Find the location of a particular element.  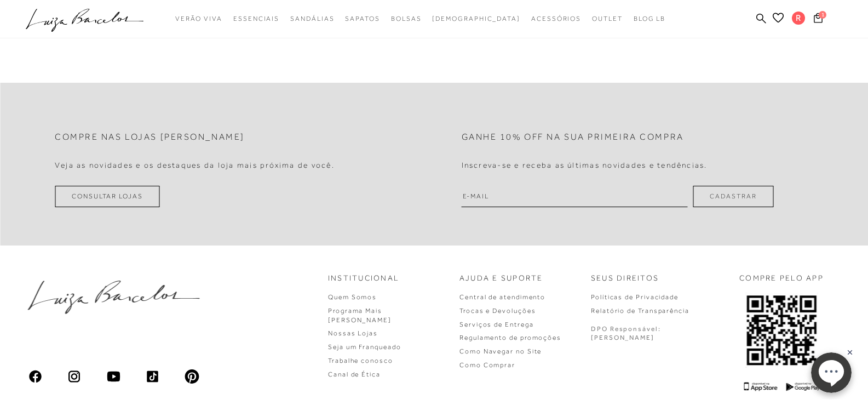

p: Ajuda e Suporte is located at coordinates (501, 278).